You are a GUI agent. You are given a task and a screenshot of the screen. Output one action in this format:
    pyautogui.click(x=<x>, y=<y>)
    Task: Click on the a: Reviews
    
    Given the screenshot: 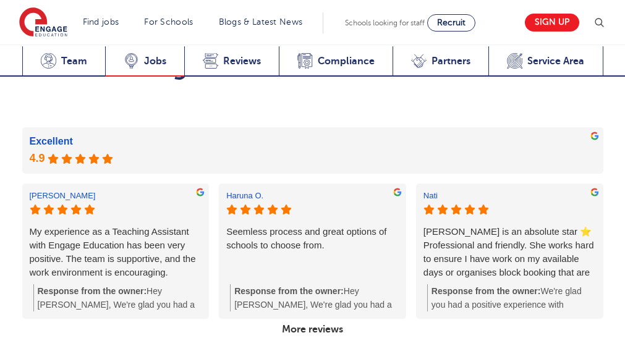 What is the action you would take?
    pyautogui.click(x=231, y=61)
    